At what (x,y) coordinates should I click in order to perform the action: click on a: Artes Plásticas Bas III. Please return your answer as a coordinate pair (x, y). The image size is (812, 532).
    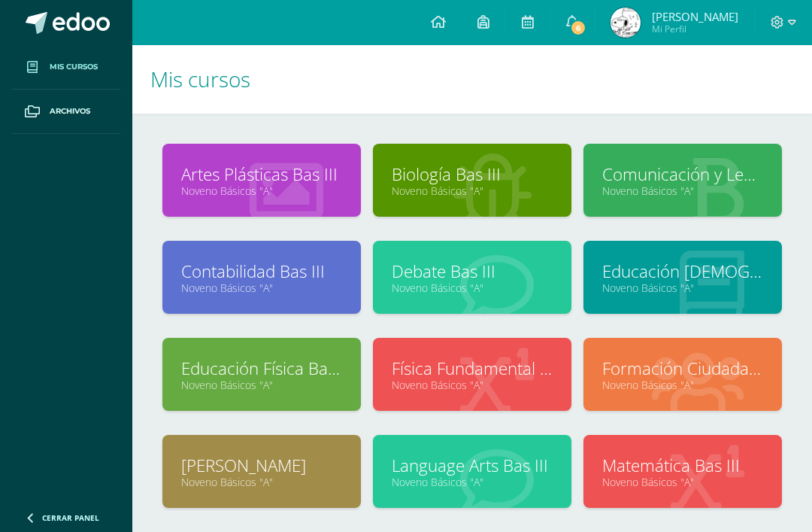
    Looking at the image, I should click on (262, 174).